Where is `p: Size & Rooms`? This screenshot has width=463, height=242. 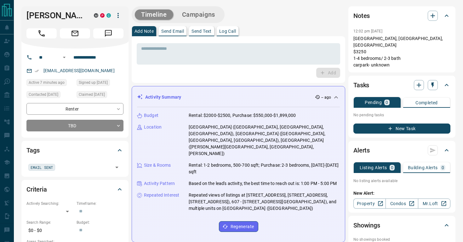 p: Size & Rooms is located at coordinates (157, 165).